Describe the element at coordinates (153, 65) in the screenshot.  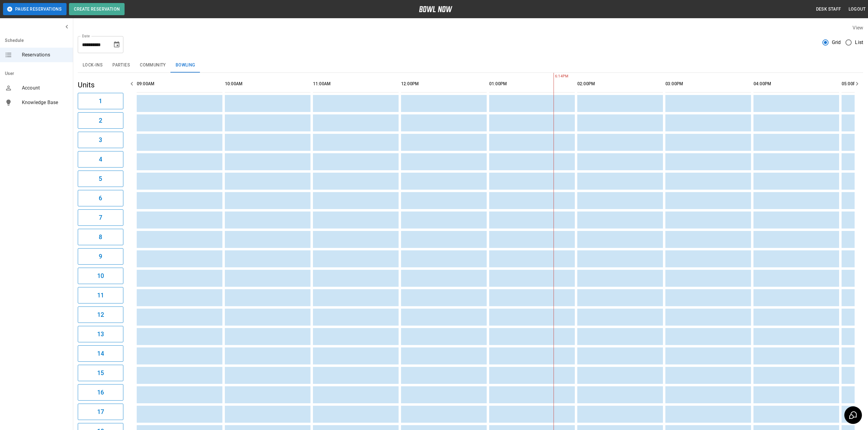
I see `button: Community` at that location.